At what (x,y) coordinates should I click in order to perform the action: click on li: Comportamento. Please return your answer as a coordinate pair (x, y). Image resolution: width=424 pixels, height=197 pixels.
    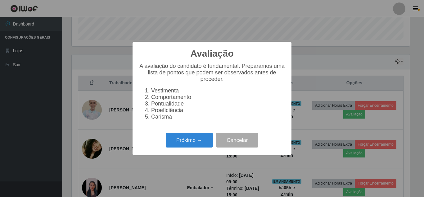
    Looking at the image, I should click on (218, 97).